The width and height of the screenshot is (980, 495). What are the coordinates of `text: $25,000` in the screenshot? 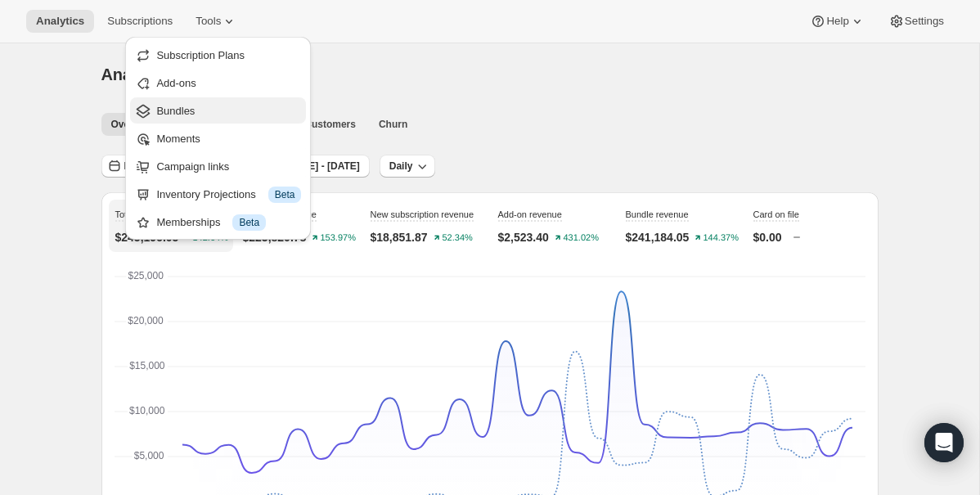 It's located at (146, 276).